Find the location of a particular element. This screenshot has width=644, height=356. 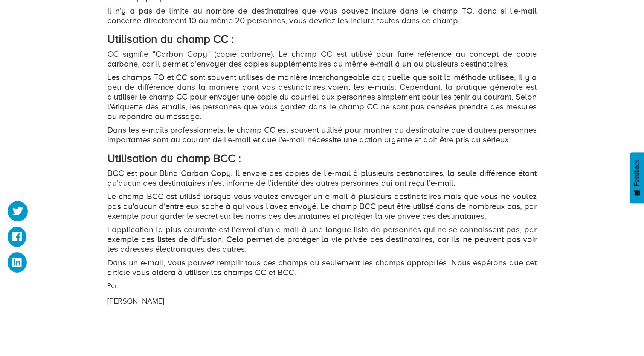

button: Feedback - Afficher l’enquête is located at coordinates (637, 178).